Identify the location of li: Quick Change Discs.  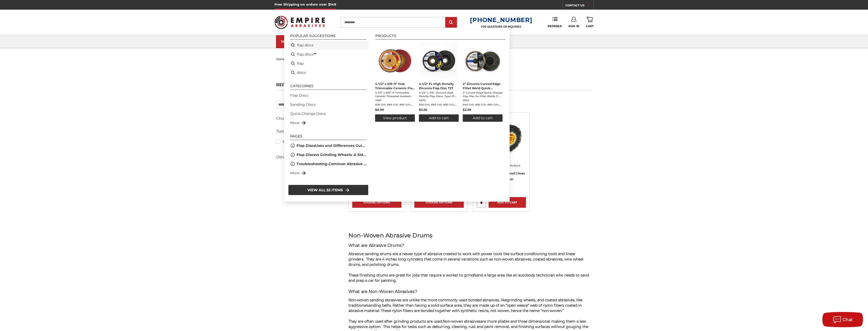
(328, 114).